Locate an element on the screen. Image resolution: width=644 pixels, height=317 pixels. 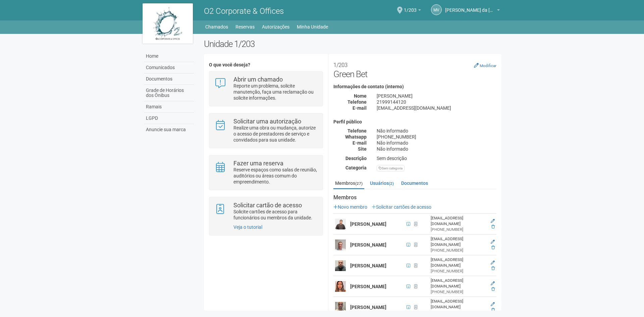
a: Grade de Horários dos Ônibus is located at coordinates (169, 93).